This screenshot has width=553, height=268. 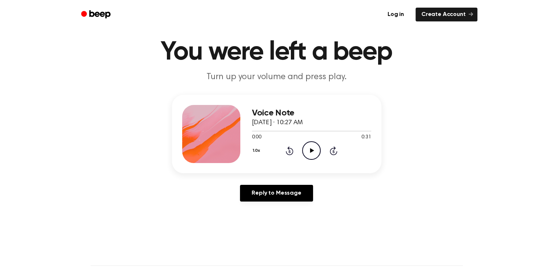 What do you see at coordinates (257, 137) in the screenshot?
I see `span: 0:00` at bounding box center [257, 137].